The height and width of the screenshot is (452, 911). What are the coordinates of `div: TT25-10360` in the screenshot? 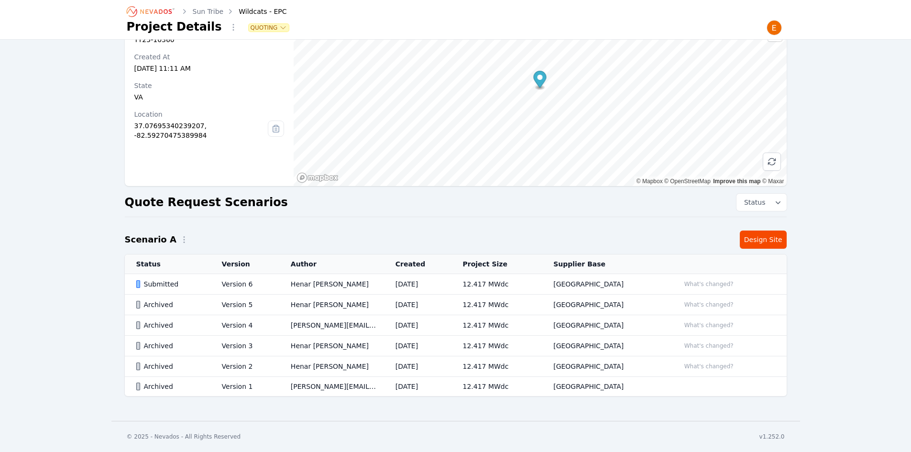 It's located at (210, 40).